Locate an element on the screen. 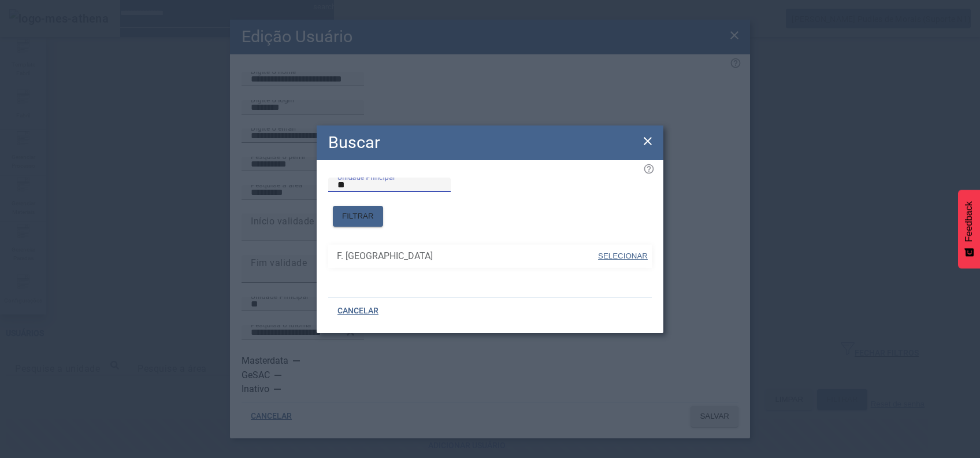  button: SELECIONAR is located at coordinates (623, 256).